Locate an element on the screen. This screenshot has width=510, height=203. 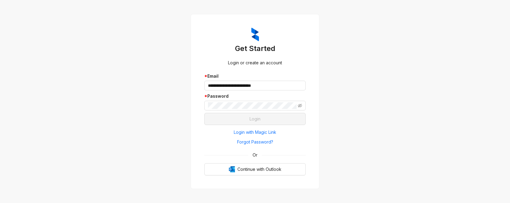
div: Email is located at coordinates (255, 76).